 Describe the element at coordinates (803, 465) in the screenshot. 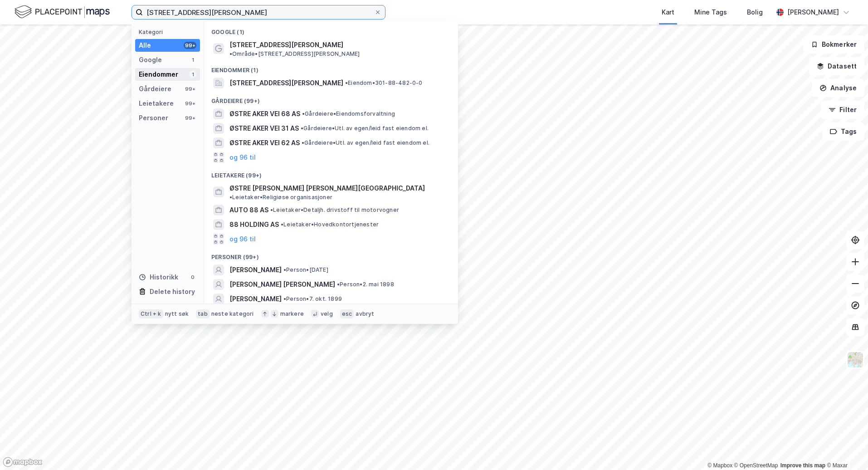

I see `a: Improve this map` at that location.